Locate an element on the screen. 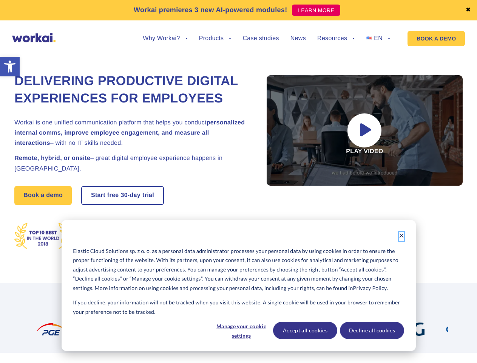  a: Privacy Policy is located at coordinates (370, 288).